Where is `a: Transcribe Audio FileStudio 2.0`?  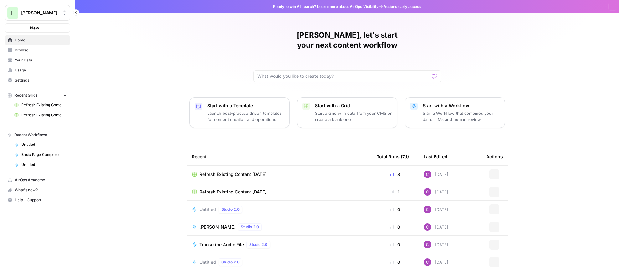
a: Transcribe Audio FileStudio 2.0 is located at coordinates (280, 244).